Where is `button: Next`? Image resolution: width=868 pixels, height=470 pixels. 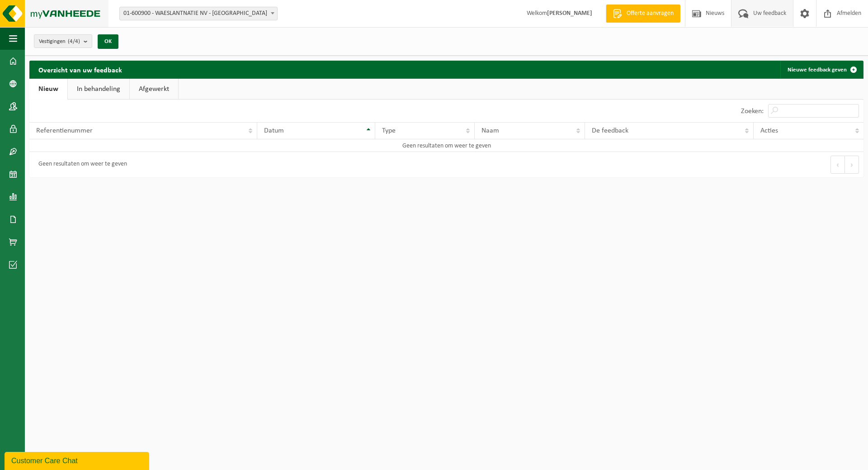 button: Next is located at coordinates (852, 165).